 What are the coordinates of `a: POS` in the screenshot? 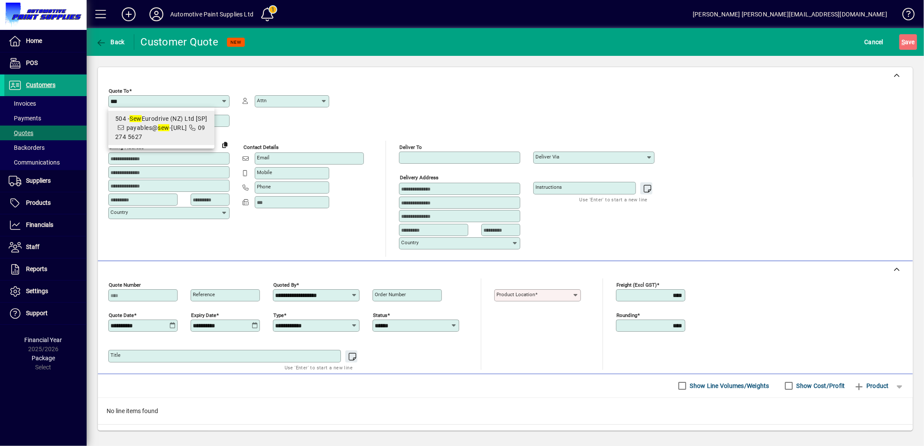 It's located at (45, 63).